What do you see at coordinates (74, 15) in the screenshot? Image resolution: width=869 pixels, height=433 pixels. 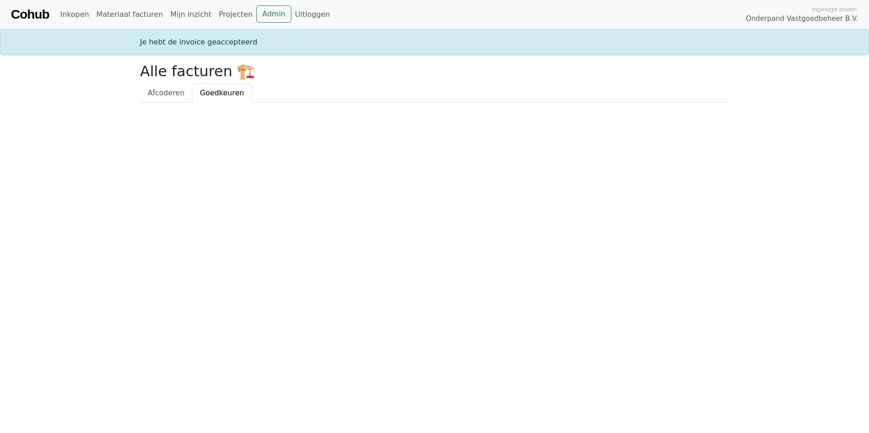 I see `a: Inkopen` at bounding box center [74, 15].